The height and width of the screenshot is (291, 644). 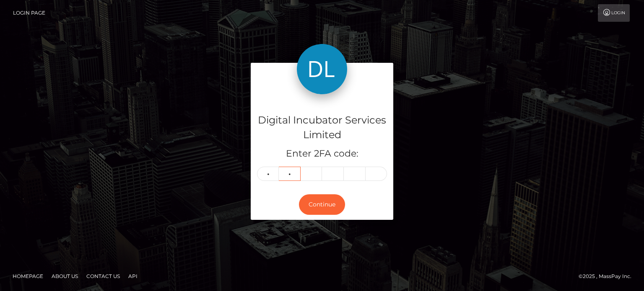 What do you see at coordinates (133, 276) in the screenshot?
I see `a: API` at bounding box center [133, 276].